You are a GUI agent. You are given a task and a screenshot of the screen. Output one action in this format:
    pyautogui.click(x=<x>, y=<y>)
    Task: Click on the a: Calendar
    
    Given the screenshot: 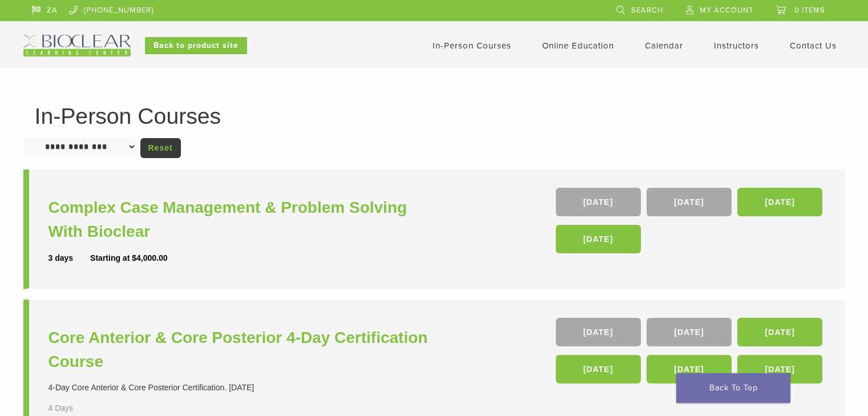 What is the action you would take?
    pyautogui.click(x=664, y=45)
    